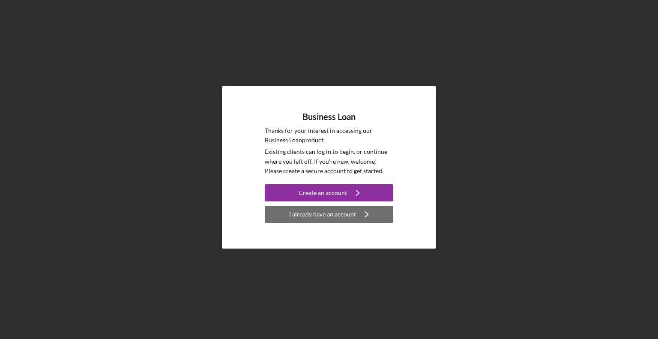 Image resolution: width=658 pixels, height=339 pixels. I want to click on p: Thanks for your interest in accessing our Business Loan product., so click(329, 135).